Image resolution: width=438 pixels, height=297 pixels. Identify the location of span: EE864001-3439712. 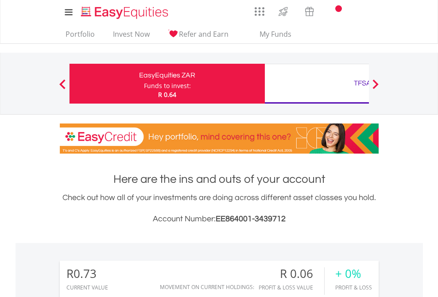
(251, 219).